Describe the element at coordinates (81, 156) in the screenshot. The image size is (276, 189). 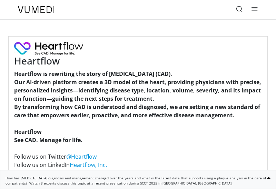
I see `a: @Heartflow` at that location.